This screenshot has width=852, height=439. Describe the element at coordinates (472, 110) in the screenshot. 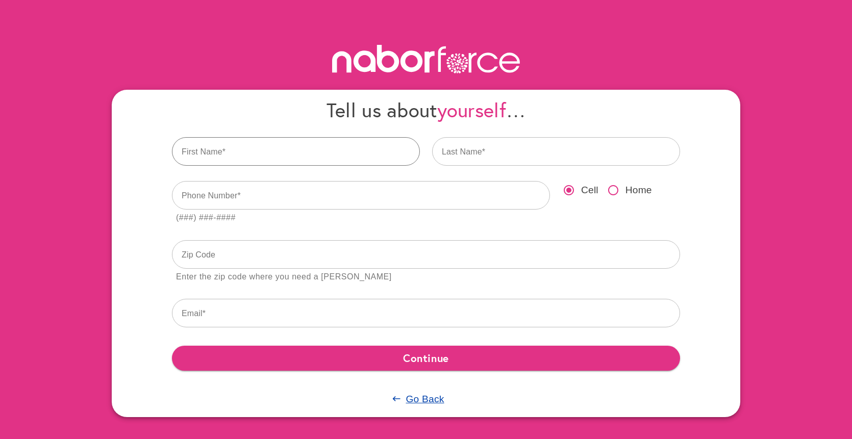

I see `span: yourself` at that location.